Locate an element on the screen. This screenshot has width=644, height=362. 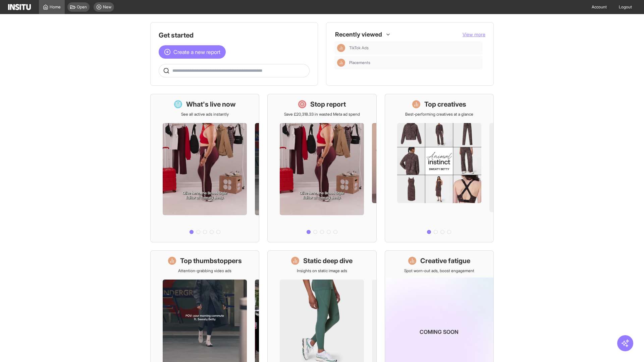
h1: Top thumbstoppers is located at coordinates (211, 261).